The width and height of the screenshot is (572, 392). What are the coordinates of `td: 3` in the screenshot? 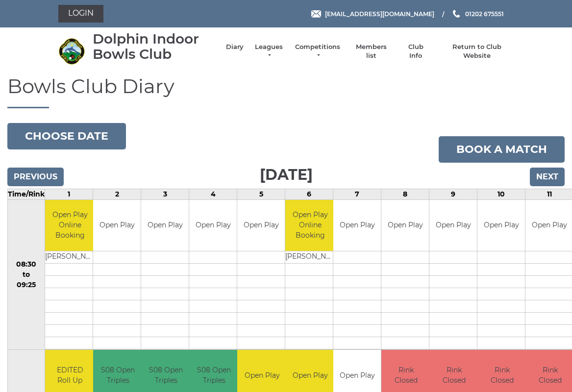 It's located at (165, 194).